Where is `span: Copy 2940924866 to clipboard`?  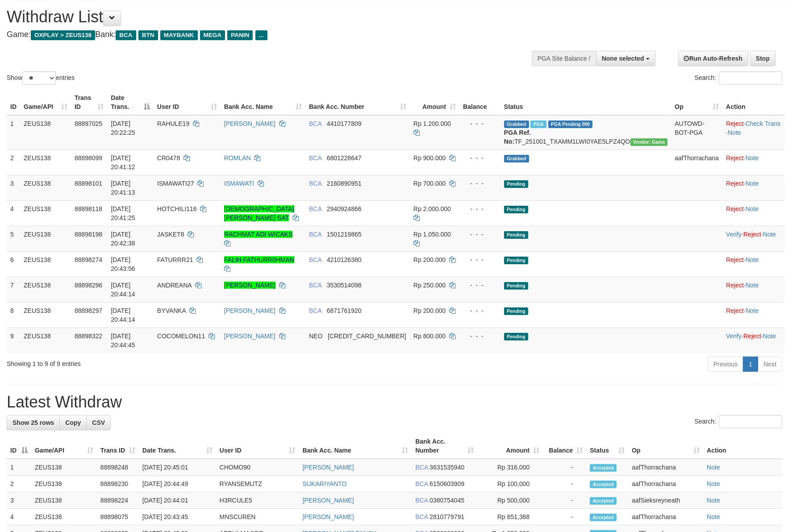 span: Copy 2940924866 to clipboard is located at coordinates (345, 209).